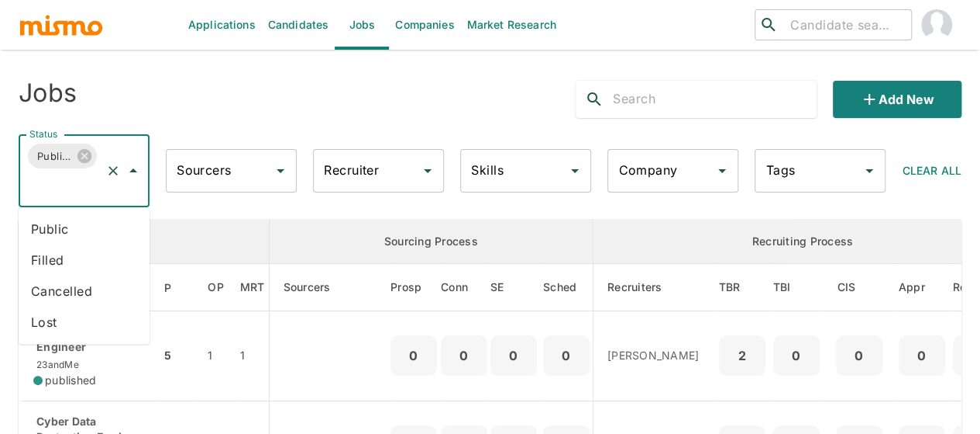 The height and width of the screenshot is (434, 980). What do you see at coordinates (431, 241) in the screenshot?
I see `th: Sourcing Process` at bounding box center [431, 241].